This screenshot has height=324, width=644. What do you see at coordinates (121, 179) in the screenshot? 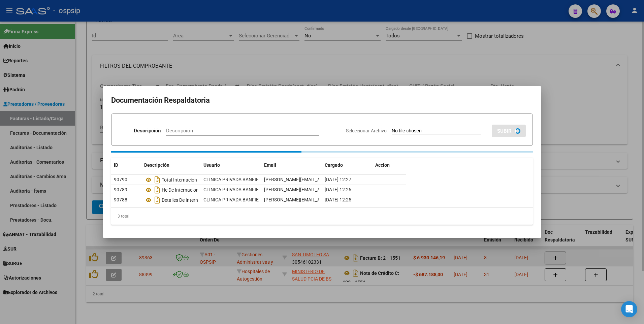
I see `span: 90790` at bounding box center [121, 179].